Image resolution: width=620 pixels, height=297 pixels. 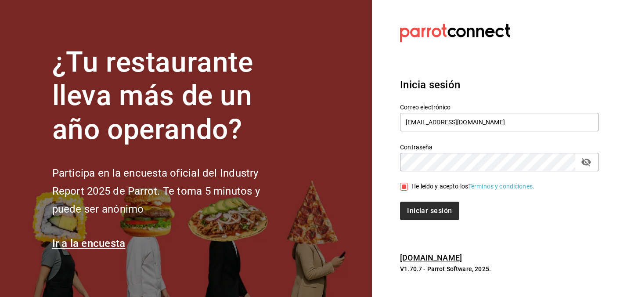 I want to click on button: Iniciar sesión, so click(x=429, y=211).